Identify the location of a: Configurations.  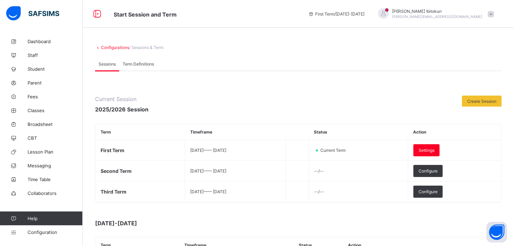
(115, 47).